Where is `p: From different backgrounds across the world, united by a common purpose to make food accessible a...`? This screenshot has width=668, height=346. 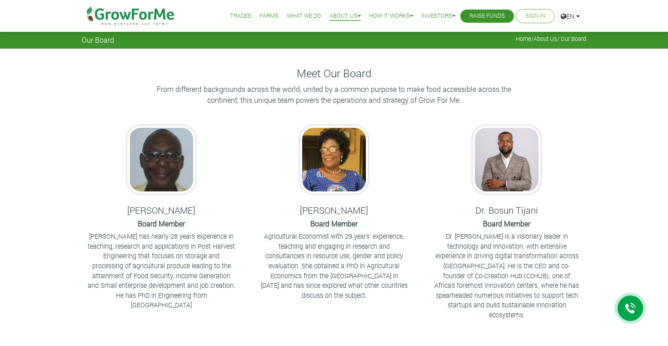
p: From different backgrounds across the world, united by a common purpose to make food accessible a... is located at coordinates (334, 94).